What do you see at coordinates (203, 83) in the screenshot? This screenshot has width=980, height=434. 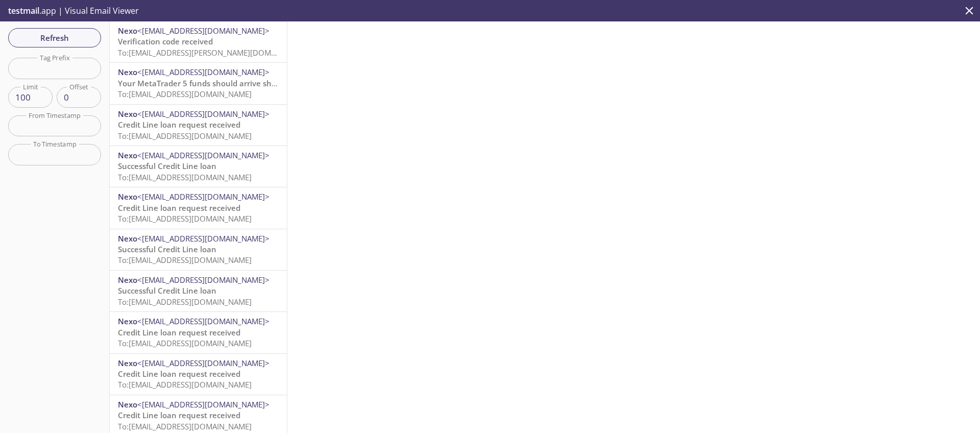 I see `span: Your MetaTrader 5 funds should arrive shortly` at bounding box center [203, 83].